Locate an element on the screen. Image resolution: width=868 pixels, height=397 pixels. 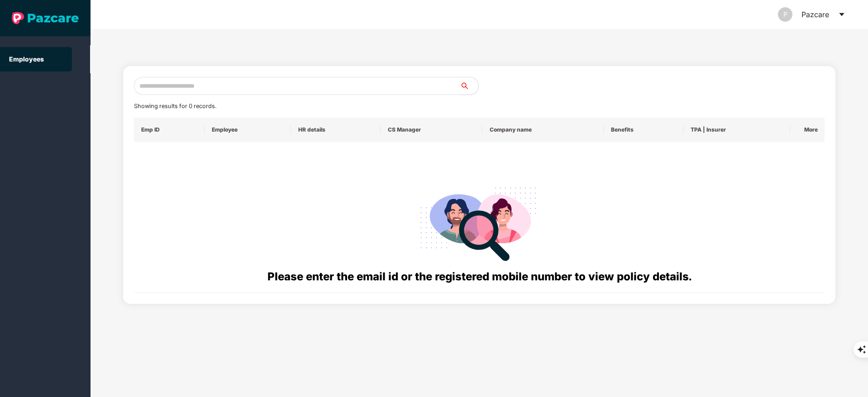
span: search is located at coordinates (469, 86).